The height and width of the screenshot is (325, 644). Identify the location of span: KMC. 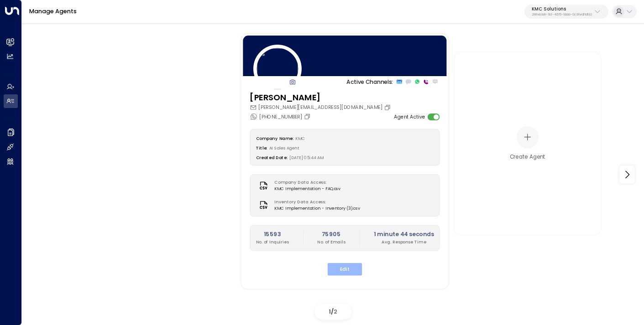
(300, 138).